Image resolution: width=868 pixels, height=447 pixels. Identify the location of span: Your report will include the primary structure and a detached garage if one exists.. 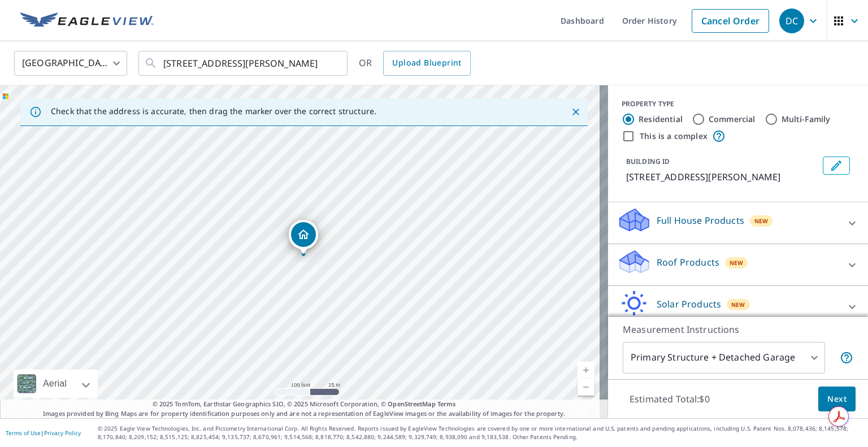
(847, 358).